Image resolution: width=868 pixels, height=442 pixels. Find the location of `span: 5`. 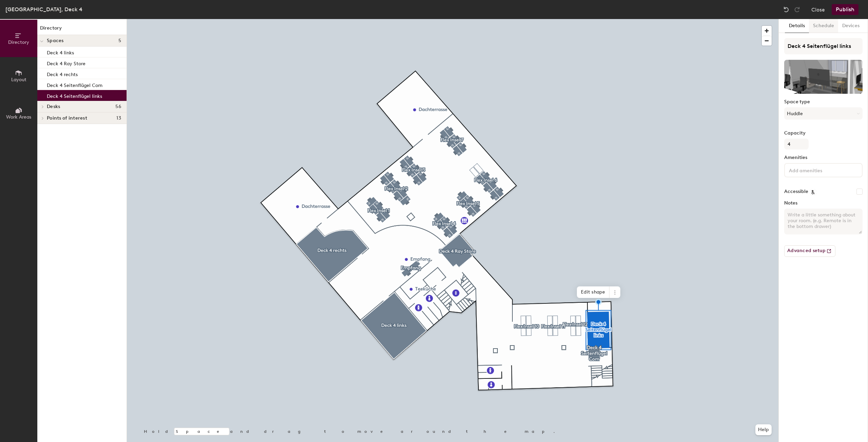

span: 5 is located at coordinates (120, 41).